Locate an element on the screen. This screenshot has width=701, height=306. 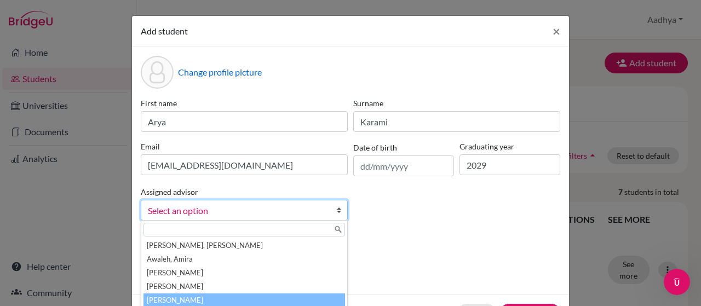
input: dd/mm/yyyy is located at coordinates (403, 166).